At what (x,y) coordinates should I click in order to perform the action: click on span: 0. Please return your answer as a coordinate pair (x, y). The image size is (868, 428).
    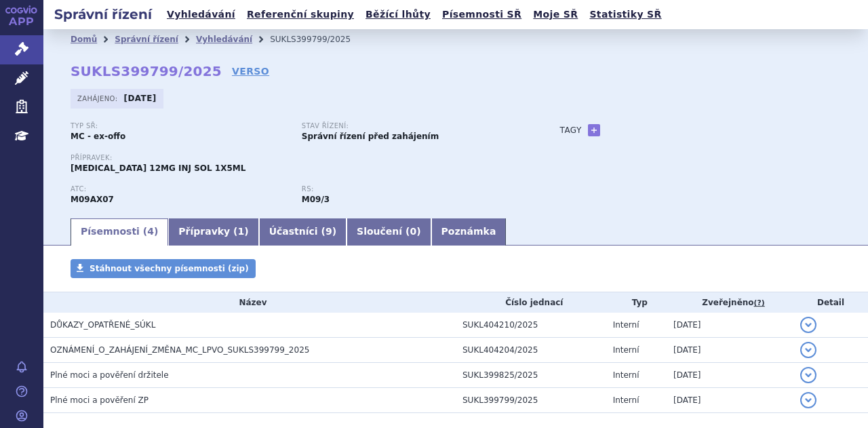
    Looking at the image, I should click on (413, 231).